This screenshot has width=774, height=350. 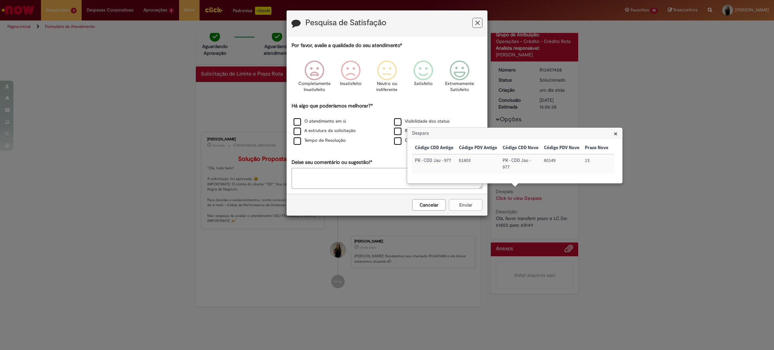 I want to click on label: Outro, so click(x=405, y=140).